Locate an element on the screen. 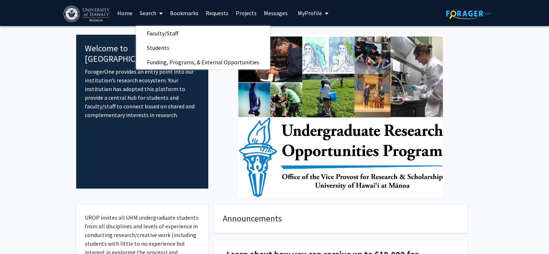 This screenshot has width=549, height=254. a: Search is located at coordinates (151, 13).